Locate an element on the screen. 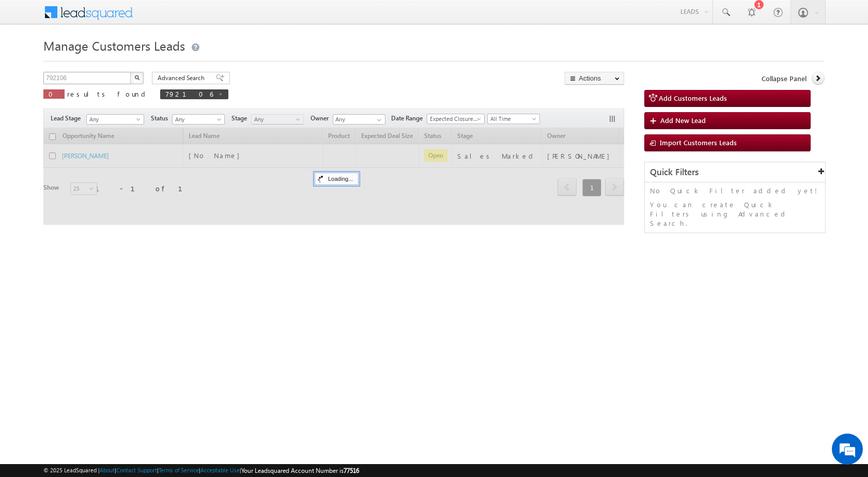  span: Add Customers Leads is located at coordinates (693, 98).